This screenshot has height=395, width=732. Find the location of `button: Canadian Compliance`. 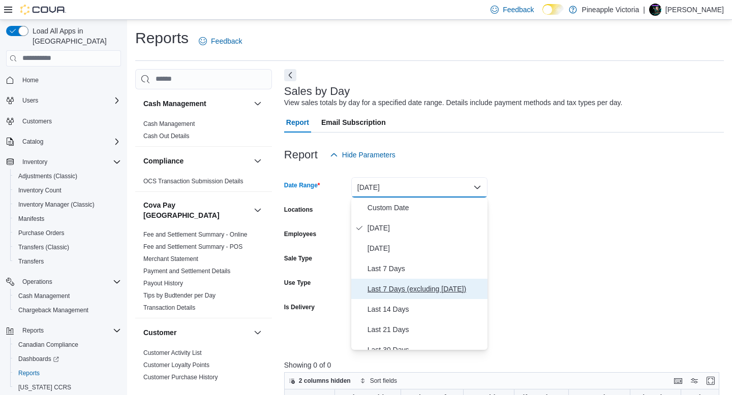

button: Canadian Compliance is located at coordinates (68, 345).